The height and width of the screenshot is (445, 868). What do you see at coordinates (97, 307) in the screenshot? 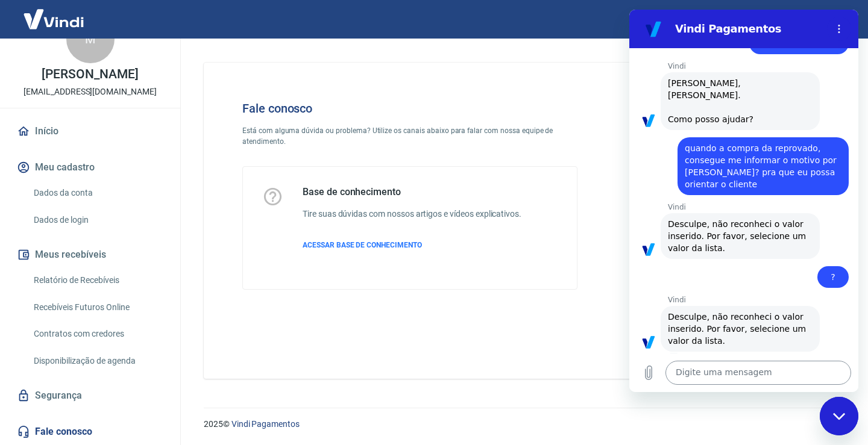
I see `a: Recebíveis Futuros Online` at bounding box center [97, 307].